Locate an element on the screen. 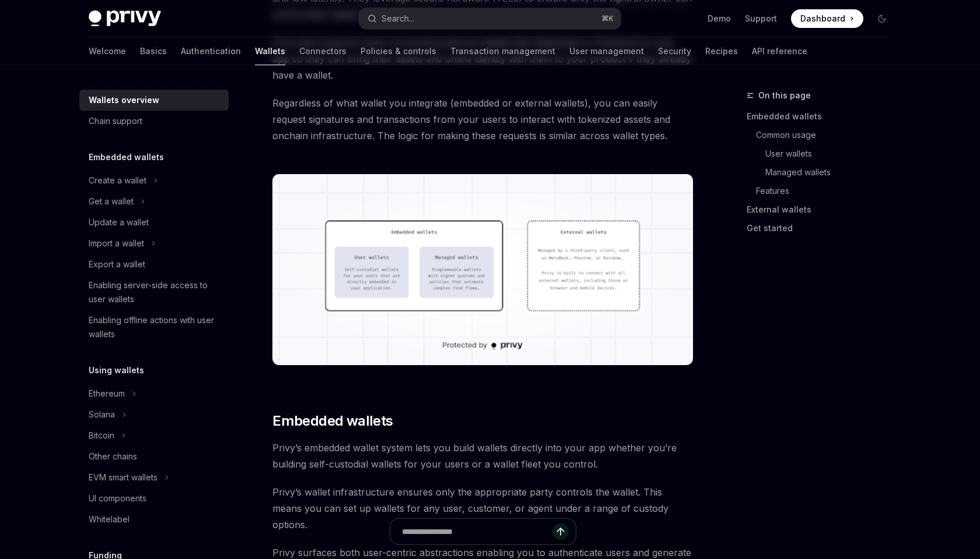  a: Dashboard is located at coordinates (827, 19).